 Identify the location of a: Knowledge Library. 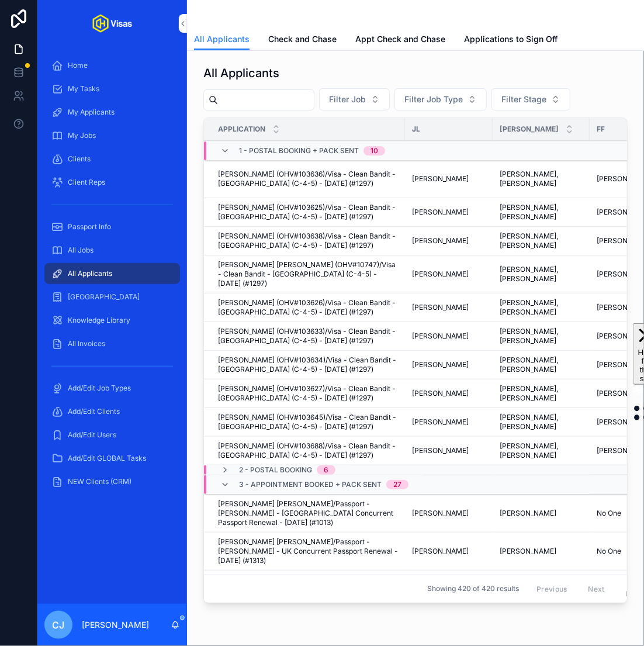
(112, 320).